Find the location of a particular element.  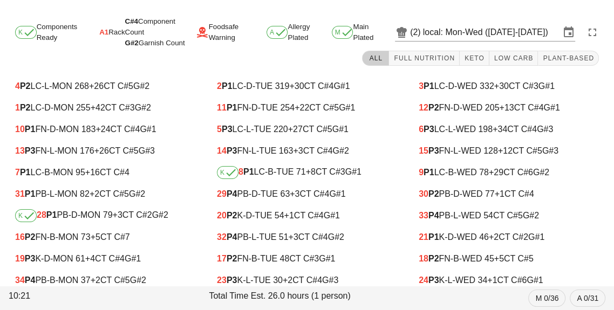

div: PB-B-MON 37 CT C#5 is located at coordinates (105, 281).